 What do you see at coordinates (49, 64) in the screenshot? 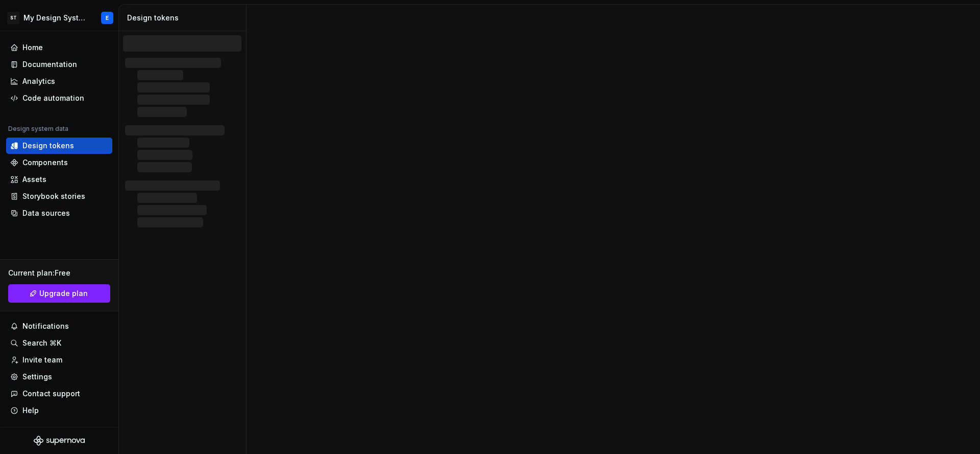
I see `div: Documentation` at bounding box center [49, 64].